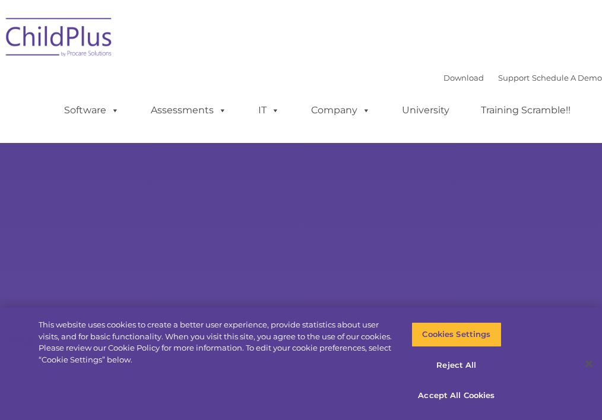 This screenshot has height=420, width=602. What do you see at coordinates (525, 110) in the screenshot?
I see `a: Training Scramble!!` at bounding box center [525, 110].